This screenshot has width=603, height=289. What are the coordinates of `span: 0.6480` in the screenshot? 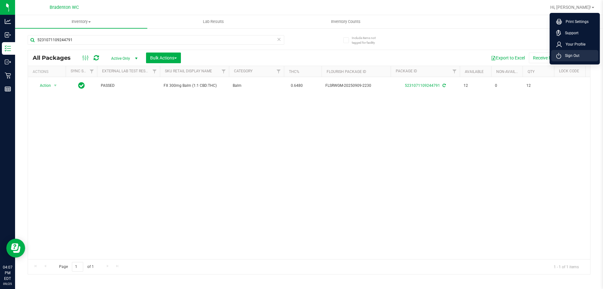 It's located at (297, 85).